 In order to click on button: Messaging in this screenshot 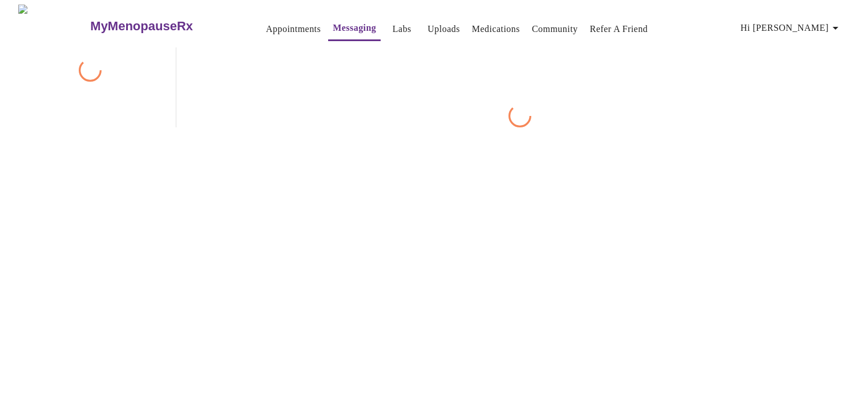, I will do `click(355, 29)`.